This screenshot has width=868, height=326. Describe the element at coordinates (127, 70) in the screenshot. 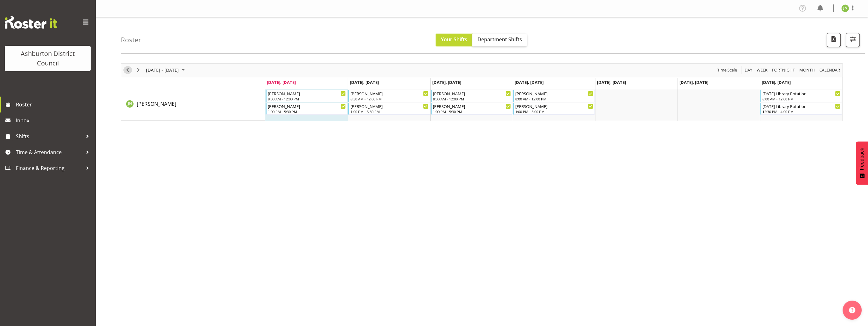

I see `button: Previous` at that location.